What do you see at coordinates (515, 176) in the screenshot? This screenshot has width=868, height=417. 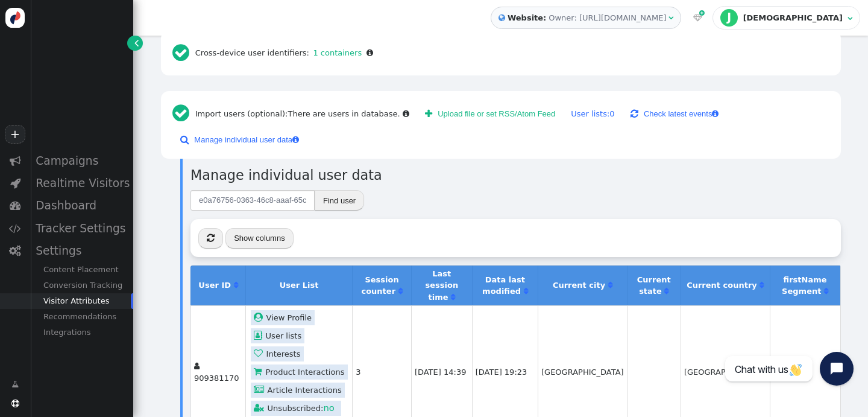 I see `h3: Manage individual user data` at bounding box center [515, 176].